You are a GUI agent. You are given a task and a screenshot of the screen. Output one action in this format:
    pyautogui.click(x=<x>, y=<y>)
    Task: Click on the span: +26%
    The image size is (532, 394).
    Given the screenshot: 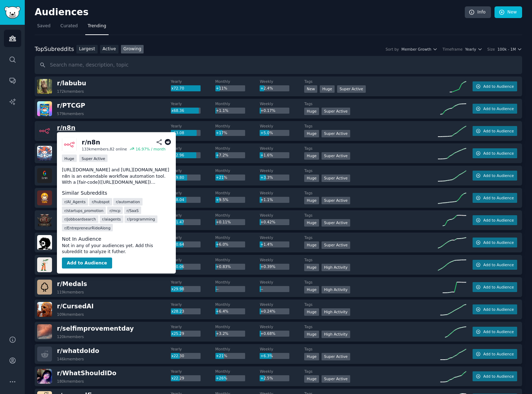 What is the action you would take?
    pyautogui.click(x=221, y=378)
    